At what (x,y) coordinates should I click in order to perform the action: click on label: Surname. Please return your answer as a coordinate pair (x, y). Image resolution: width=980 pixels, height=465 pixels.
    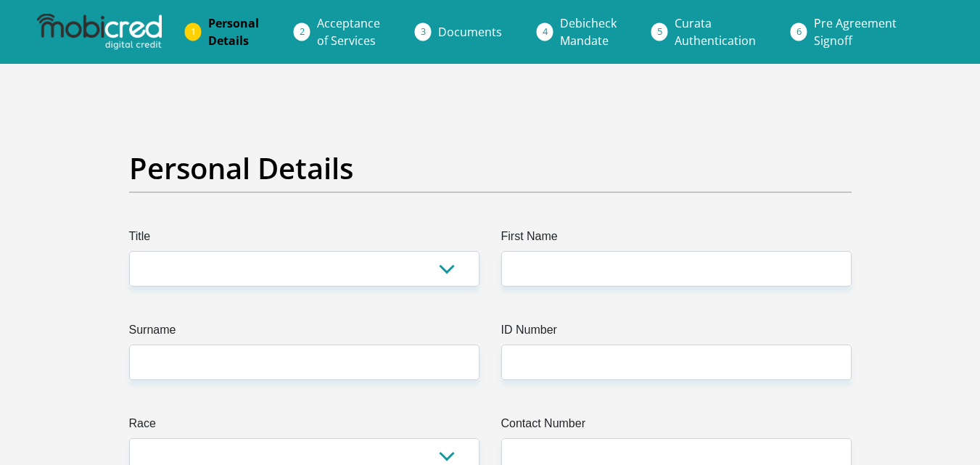
    Looking at the image, I should click on (304, 333).